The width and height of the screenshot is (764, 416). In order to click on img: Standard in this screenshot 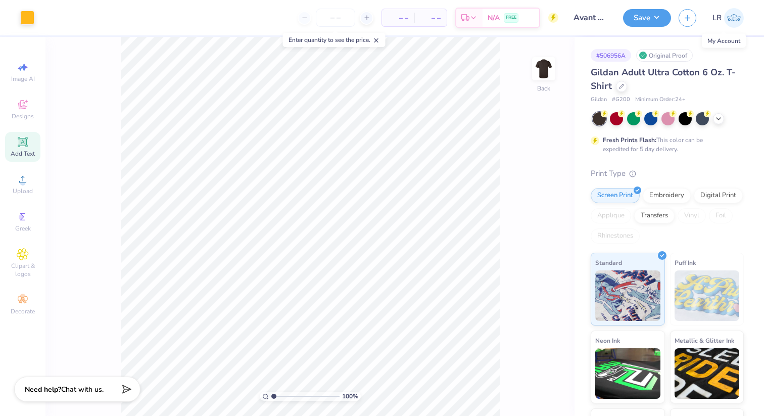, I will do `click(627, 296)`.